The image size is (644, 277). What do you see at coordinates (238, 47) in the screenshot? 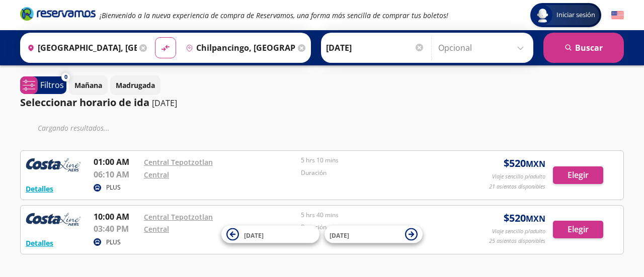
I see `input: Buscar Destino` at bounding box center [238, 47].